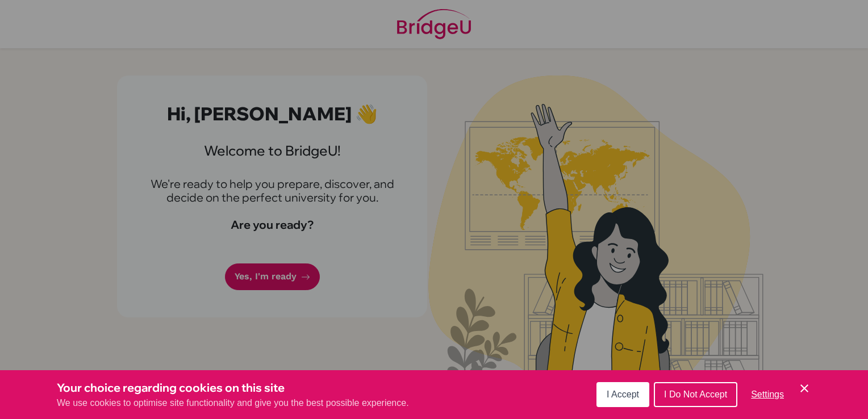 The height and width of the screenshot is (419, 868). I want to click on span: I Do Not Accept, so click(696, 394).